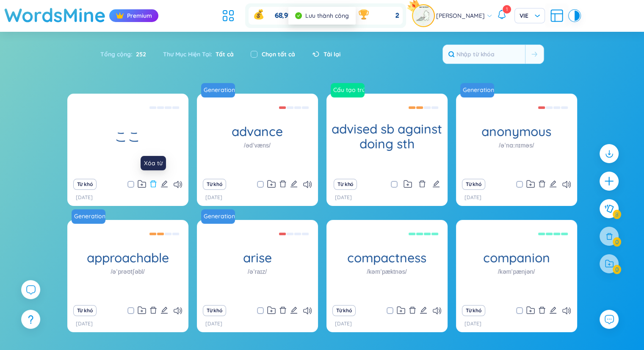 Image resolution: width=644 pixels, height=350 pixels. What do you see at coordinates (198, 54) in the screenshot?
I see `div: Thư Mục Hiện Tại :` at bounding box center [198, 54].